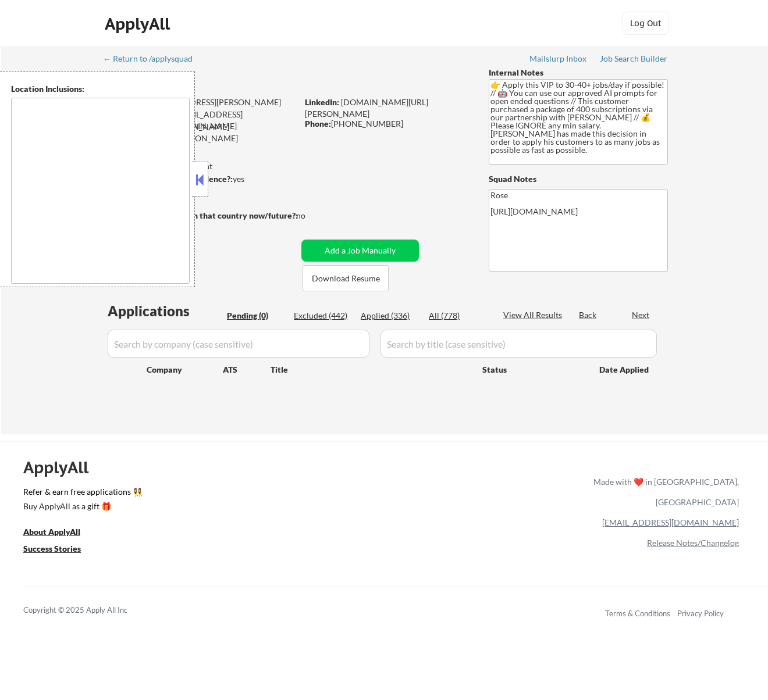  I want to click on div: Buy ApplyAll as a gift 🎁, so click(82, 507).